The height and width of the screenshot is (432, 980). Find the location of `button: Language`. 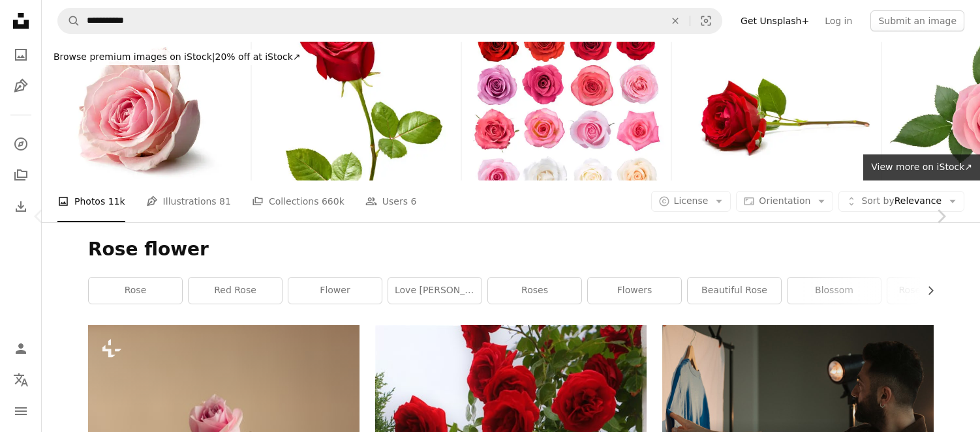

button: Language is located at coordinates (21, 380).